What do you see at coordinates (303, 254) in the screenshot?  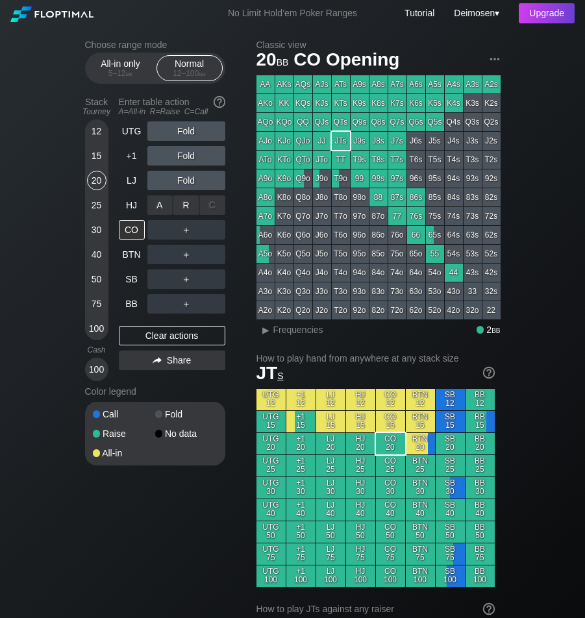 I see `div: Q5o` at bounding box center [303, 254].